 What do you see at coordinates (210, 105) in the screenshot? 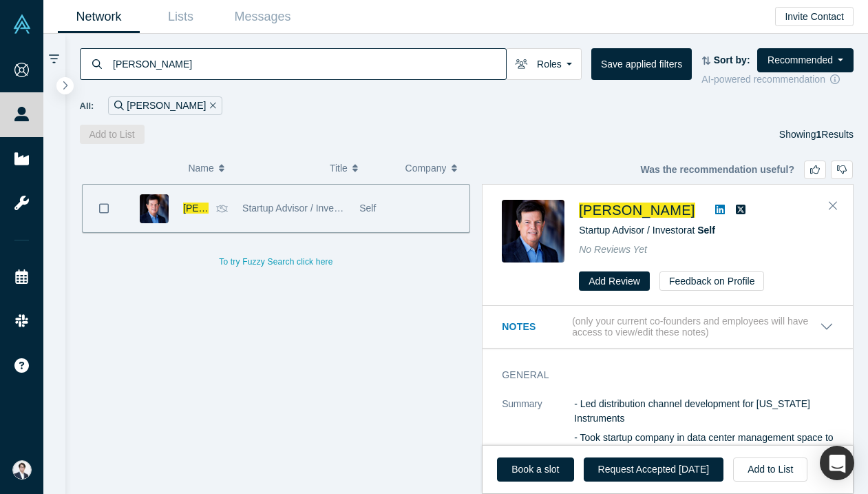
I see `button: Remove Filter` at bounding box center [210, 105].